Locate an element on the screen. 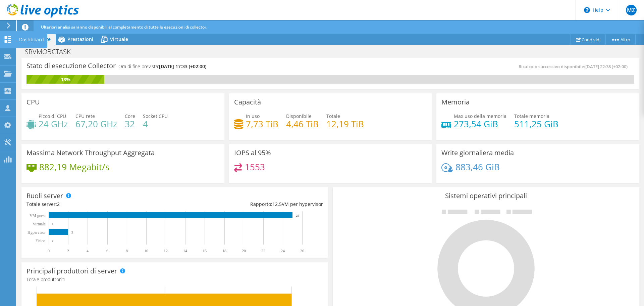 This screenshot has width=644, height=306. text: Fisico is located at coordinates (40, 240).